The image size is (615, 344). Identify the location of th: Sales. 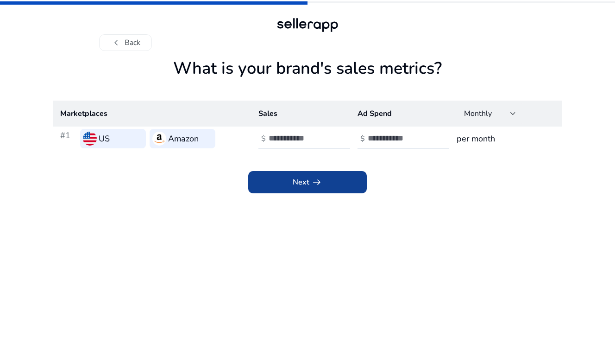
(301, 114).